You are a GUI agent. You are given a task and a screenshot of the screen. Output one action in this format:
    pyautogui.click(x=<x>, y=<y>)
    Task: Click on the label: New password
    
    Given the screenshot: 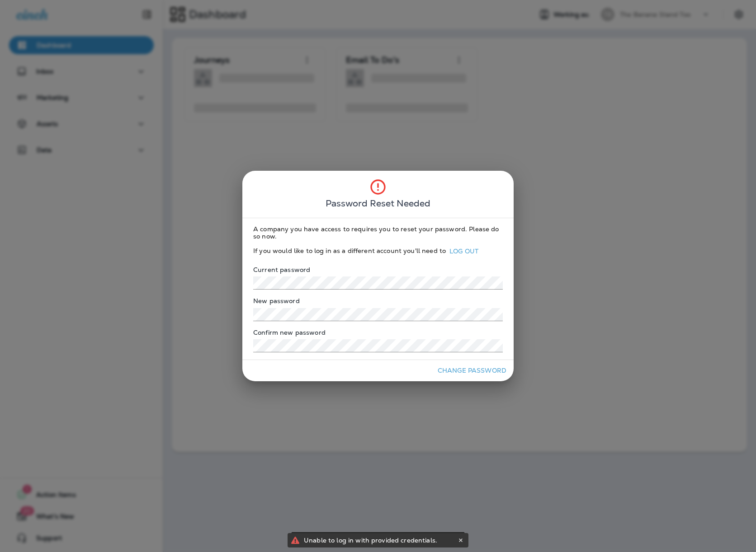 What is the action you would take?
    pyautogui.click(x=378, y=301)
    